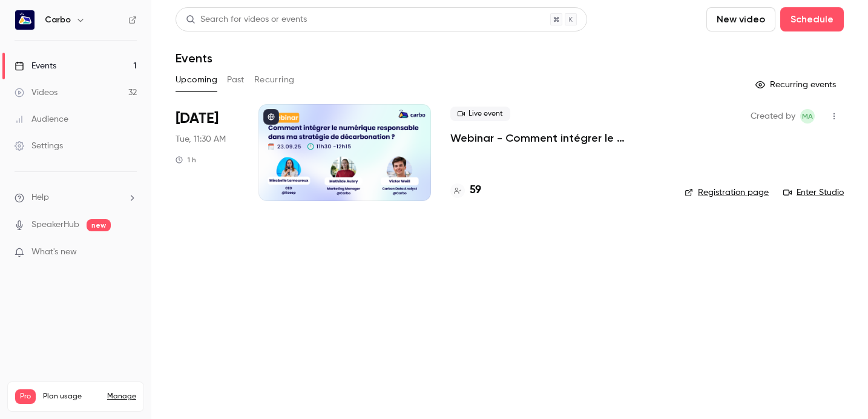 The width and height of the screenshot is (868, 419). What do you see at coordinates (807, 116) in the screenshot?
I see `span: MA` at bounding box center [807, 116].